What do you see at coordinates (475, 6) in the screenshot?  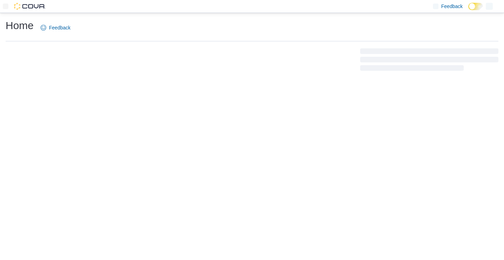 I see `input: Dark Mode` at bounding box center [475, 6].